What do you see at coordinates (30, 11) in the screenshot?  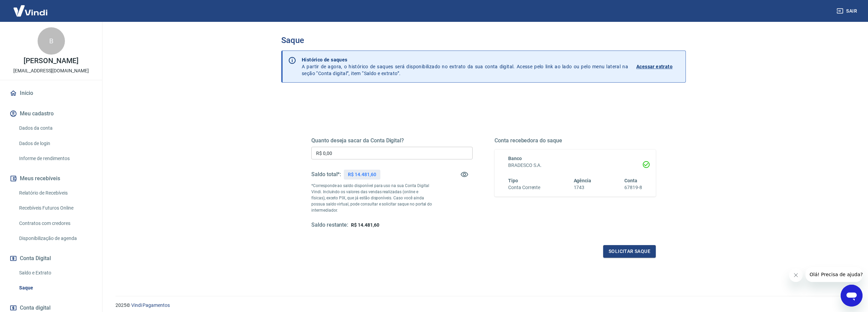 I see `img: Vindi` at bounding box center [30, 11].